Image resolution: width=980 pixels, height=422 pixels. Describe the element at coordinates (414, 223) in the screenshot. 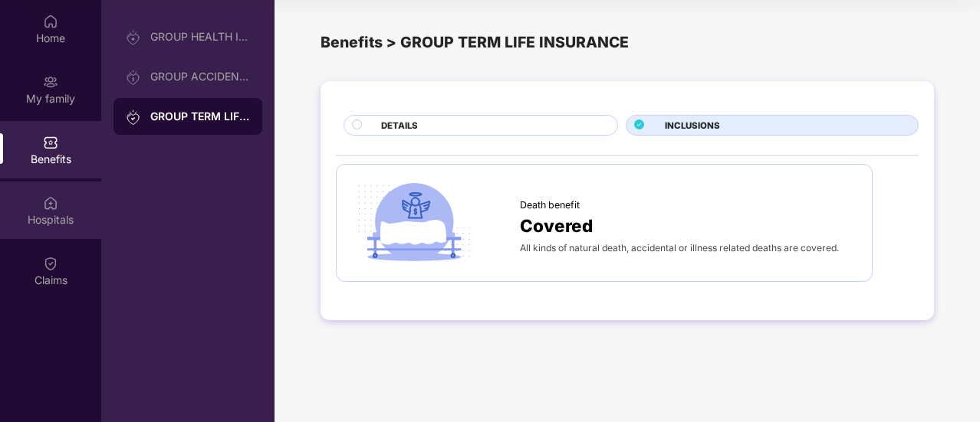

I see `img: icon` at that location.